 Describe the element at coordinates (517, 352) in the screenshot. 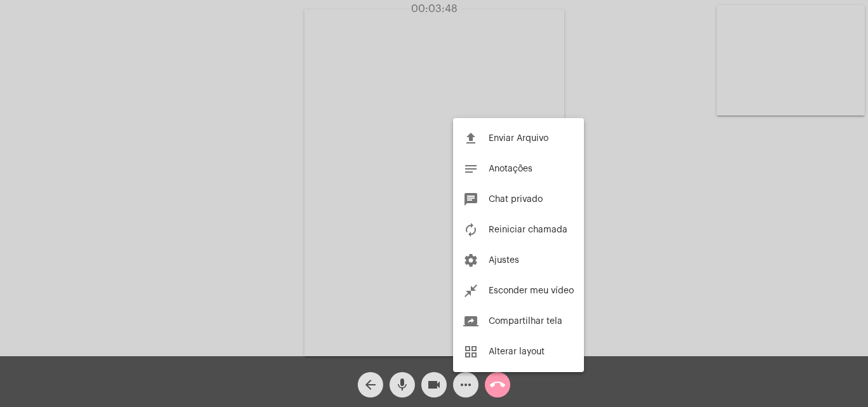

I see `span: Alterar layout` at that location.